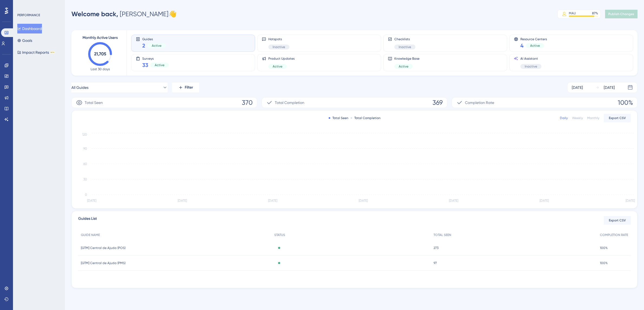 This screenshot has height=310, width=644. I want to click on div: PERFORMANCE, so click(29, 15).